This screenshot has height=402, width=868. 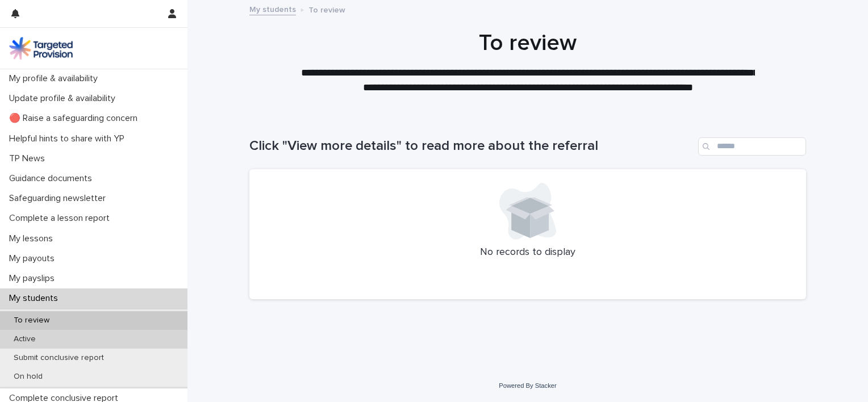 I want to click on p: Helpful hints to share with YP, so click(x=69, y=139).